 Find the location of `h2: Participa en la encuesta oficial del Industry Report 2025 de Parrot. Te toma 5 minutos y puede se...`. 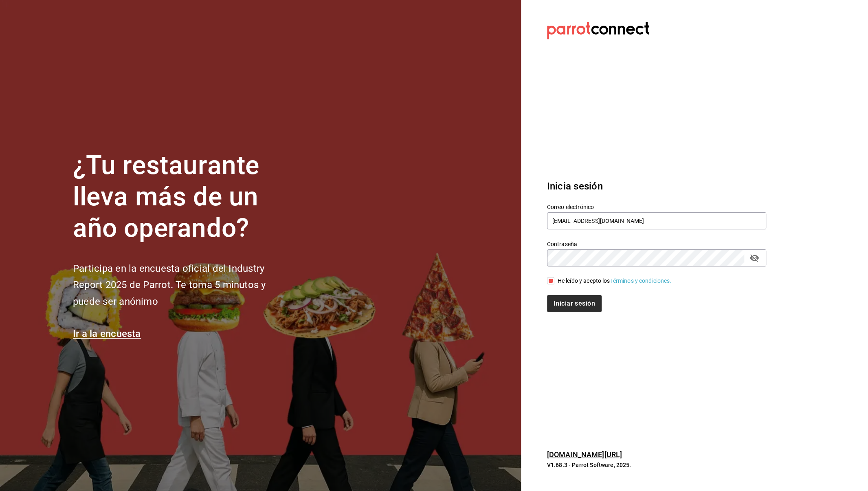

h2: Participa en la encuesta oficial del Industry Report 2025 de Parrot. Te toma 5 minutos y puede se... is located at coordinates (183, 285).